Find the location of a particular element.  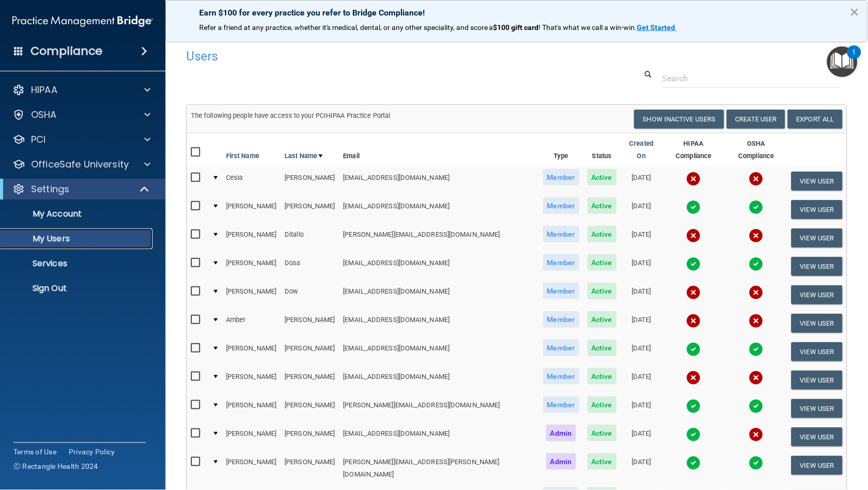

th: OSHA Compliance is located at coordinates (757, 150).